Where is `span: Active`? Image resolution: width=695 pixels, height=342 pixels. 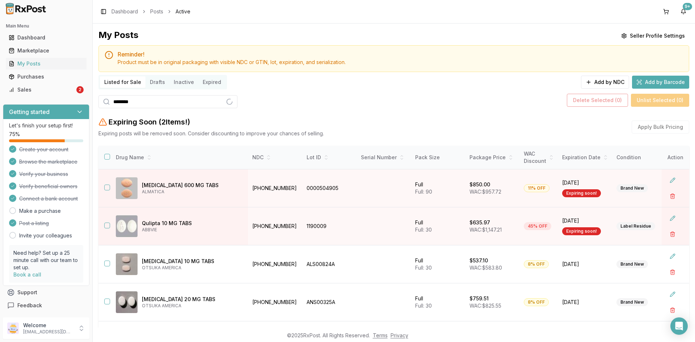
span: Active is located at coordinates (183, 12).